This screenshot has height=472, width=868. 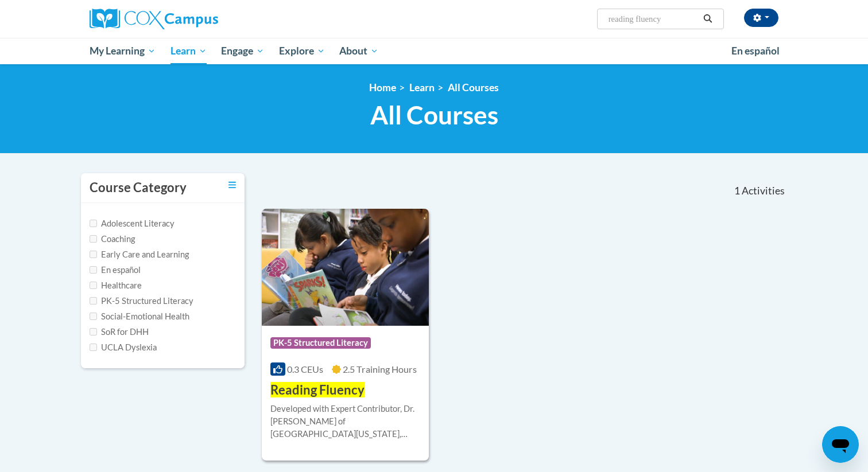 What do you see at coordinates (112, 239) in the screenshot?
I see `label: Coaching` at bounding box center [112, 239].